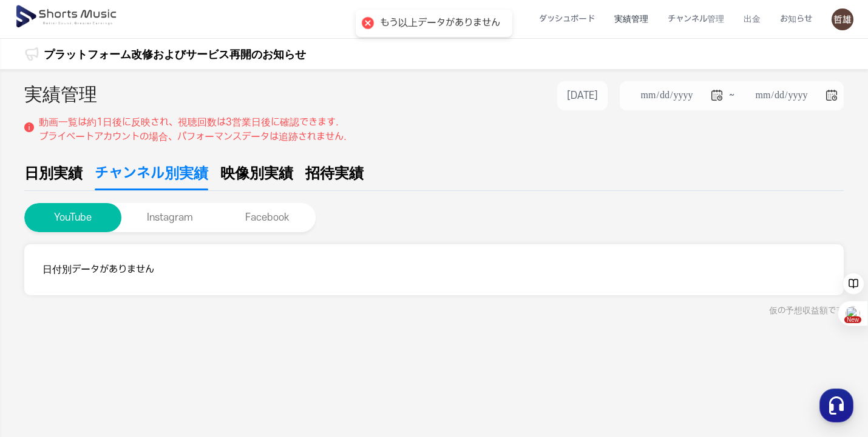  I want to click on p: 動画一覧は約1日後に反映され、視聴回数は3営業日後に確認できます. プライベートアカウントの場合、パフォーマンスデータは追跡されません., so click(193, 129).